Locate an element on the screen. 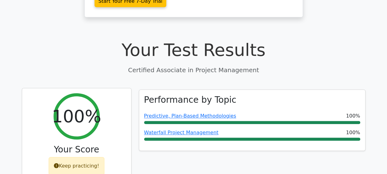  h3: Your Score is located at coordinates (77, 149).